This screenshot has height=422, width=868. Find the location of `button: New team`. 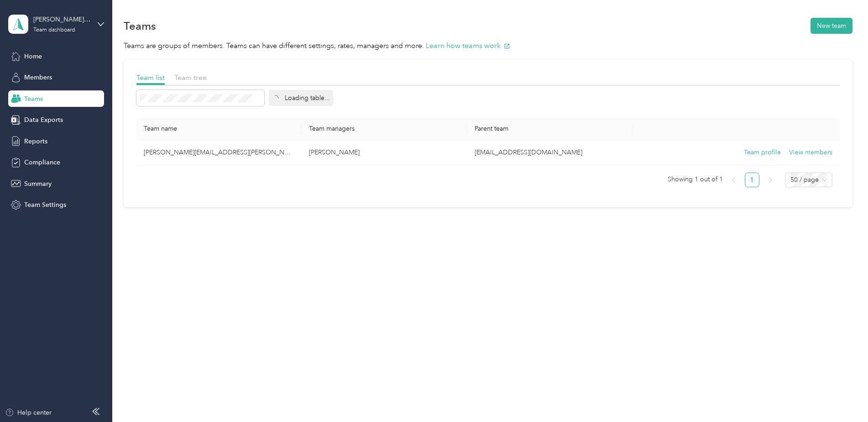

button: New team is located at coordinates (832, 26).